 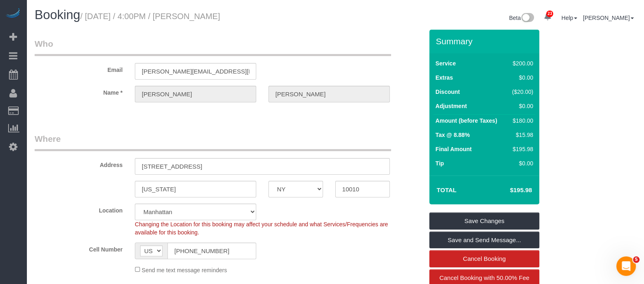 What do you see at coordinates (79, 68) in the screenshot?
I see `label: Email` at bounding box center [79, 68].